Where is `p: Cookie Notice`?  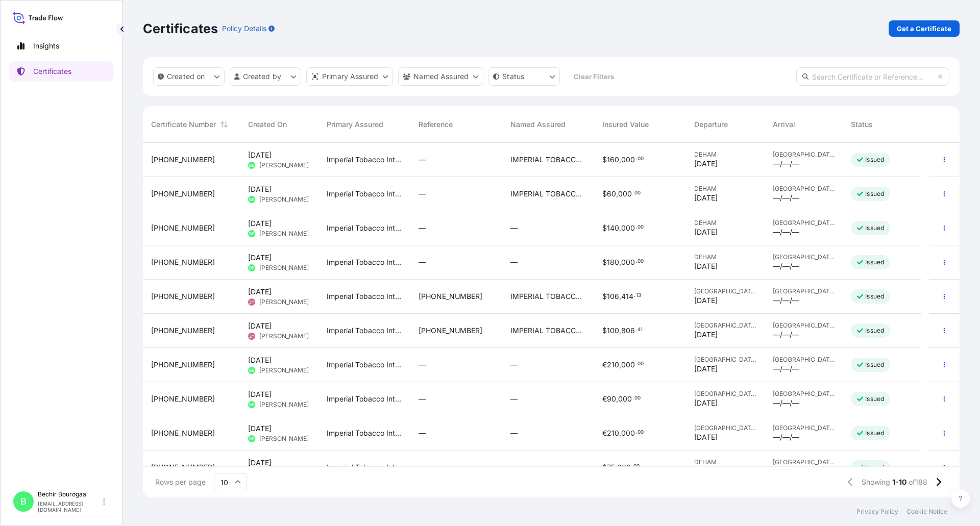 p: Cookie Notice is located at coordinates (927, 512).